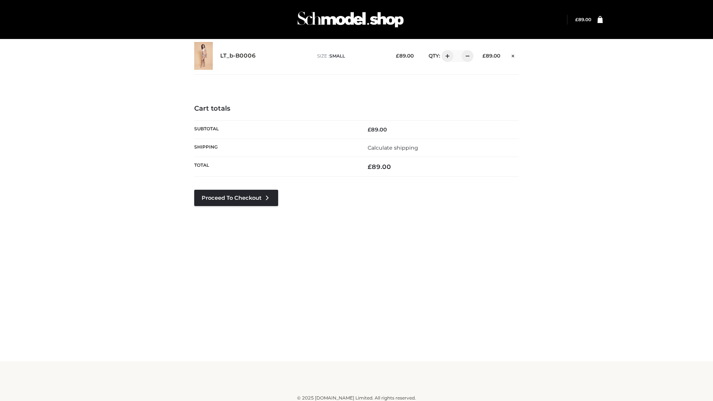  Describe the element at coordinates (446, 56) in the screenshot. I see `div: QTY:` at that location.